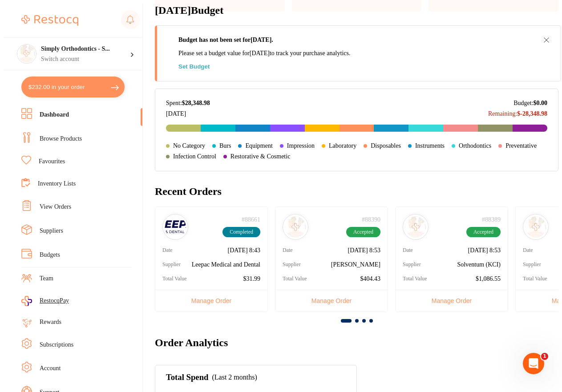  I want to click on p: # 88661, so click(251, 220).